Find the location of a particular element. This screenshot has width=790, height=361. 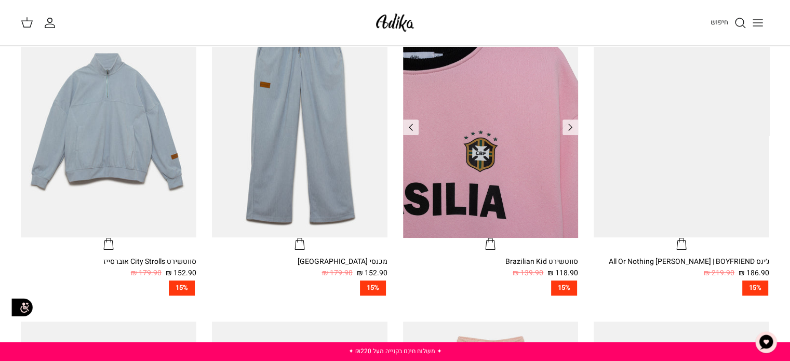

a: מכנסי טרנינג City strolls is located at coordinates (300, 127).